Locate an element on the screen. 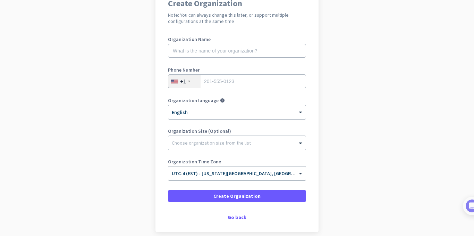 This screenshot has width=474, height=236. label: Organization Time Zone is located at coordinates (237, 161).